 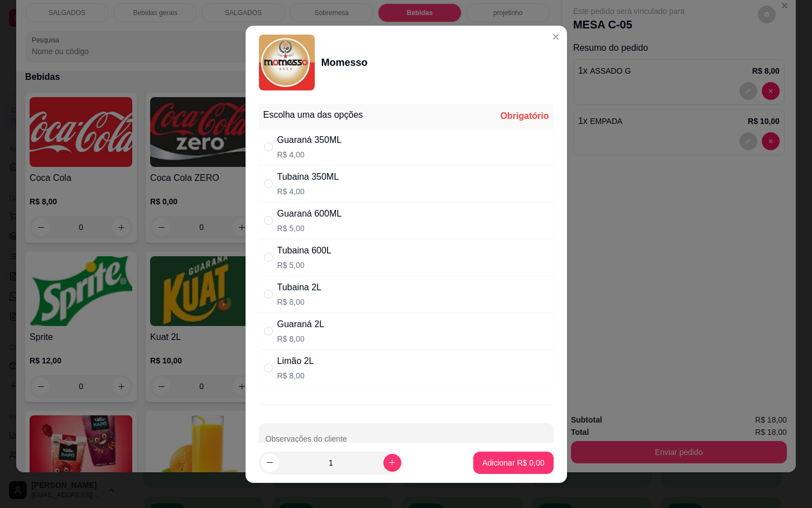 I want to click on div: Tubaina 600L, so click(x=304, y=251).